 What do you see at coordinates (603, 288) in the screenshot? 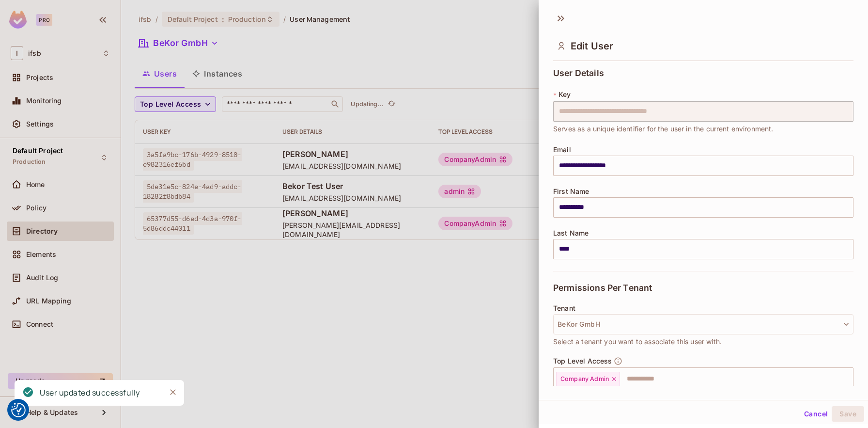
I see `span: Permissions Per Tenant` at bounding box center [603, 288].